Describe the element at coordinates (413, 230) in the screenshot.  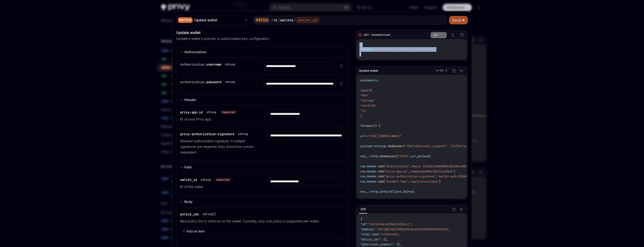
I see `span: "0xF1DBff66C993EE895C8cb176c30b07A559d76496"` at that location.